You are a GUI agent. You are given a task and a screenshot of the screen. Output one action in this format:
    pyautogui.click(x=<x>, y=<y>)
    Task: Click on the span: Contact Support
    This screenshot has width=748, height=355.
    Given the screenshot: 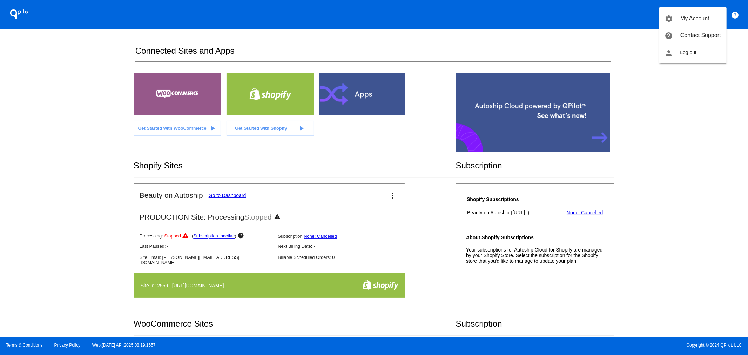 What is the action you would take?
    pyautogui.click(x=700, y=35)
    